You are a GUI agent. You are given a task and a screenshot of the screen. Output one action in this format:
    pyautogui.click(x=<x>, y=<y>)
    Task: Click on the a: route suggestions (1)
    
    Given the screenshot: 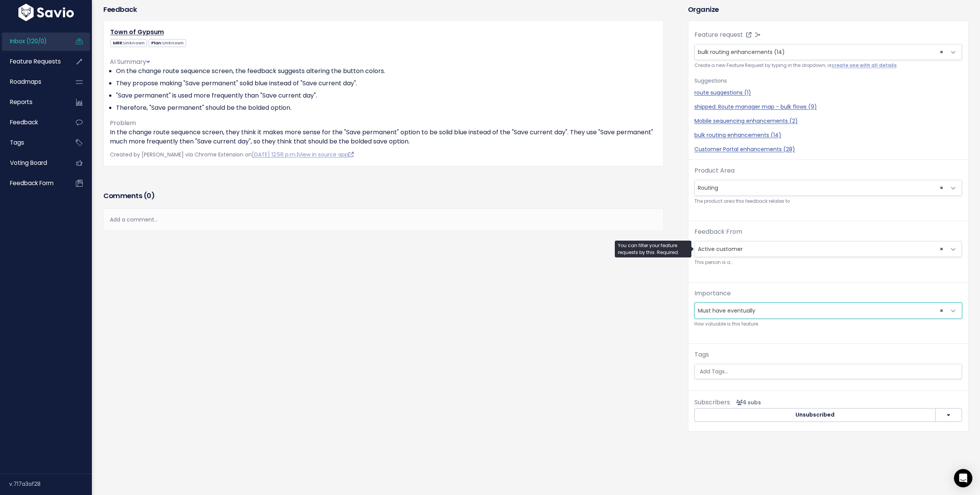 What is the action you would take?
    pyautogui.click(x=828, y=92)
    